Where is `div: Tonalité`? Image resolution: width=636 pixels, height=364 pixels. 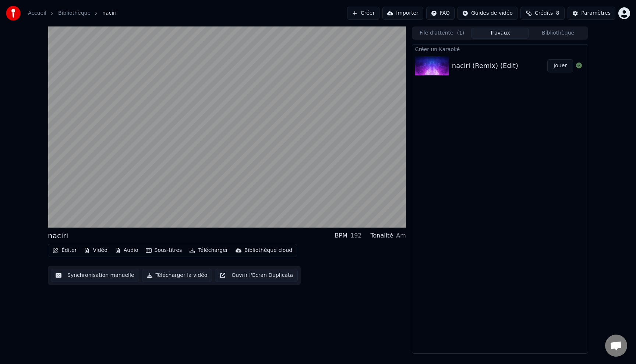 div: Tonalité is located at coordinates (382, 236).